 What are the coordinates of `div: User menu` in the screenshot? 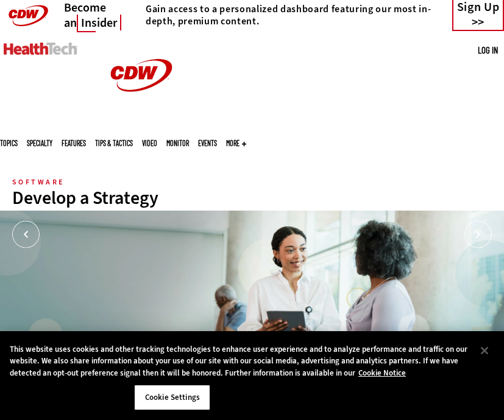 It's located at (487, 50).